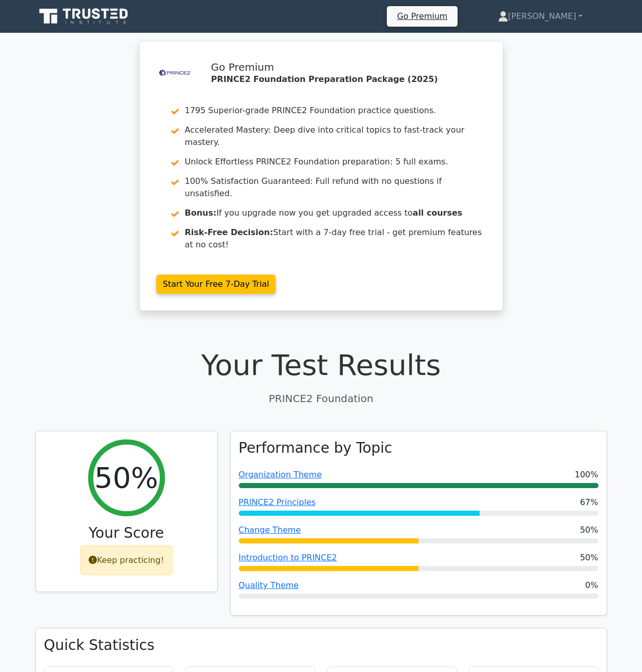  I want to click on p: PRINCE2 Foundation, so click(321, 398).